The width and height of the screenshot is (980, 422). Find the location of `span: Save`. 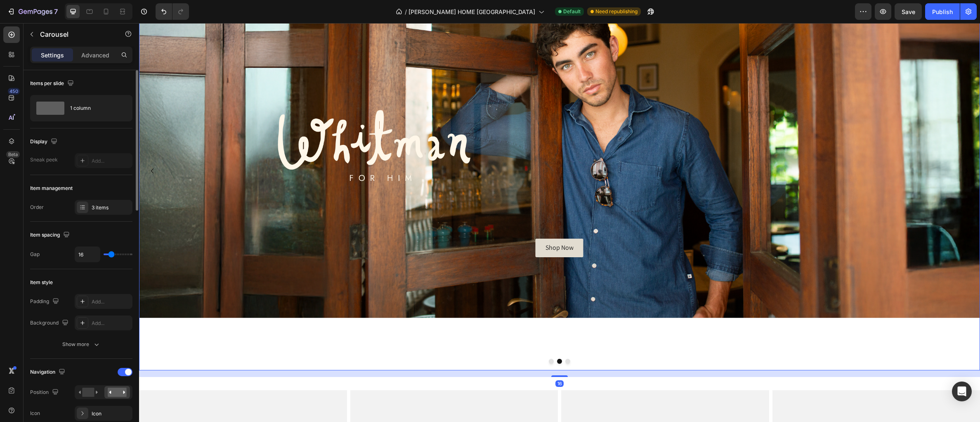

span: Save is located at coordinates (908, 11).